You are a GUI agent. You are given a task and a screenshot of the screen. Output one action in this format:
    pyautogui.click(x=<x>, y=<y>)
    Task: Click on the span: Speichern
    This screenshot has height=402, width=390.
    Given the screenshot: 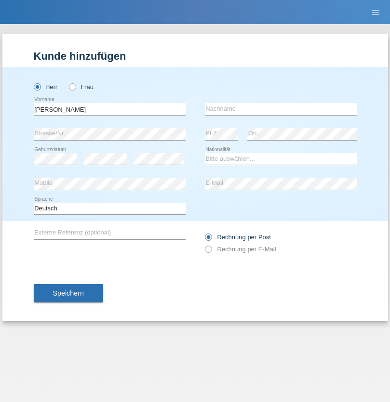 What is the action you would take?
    pyautogui.click(x=68, y=294)
    